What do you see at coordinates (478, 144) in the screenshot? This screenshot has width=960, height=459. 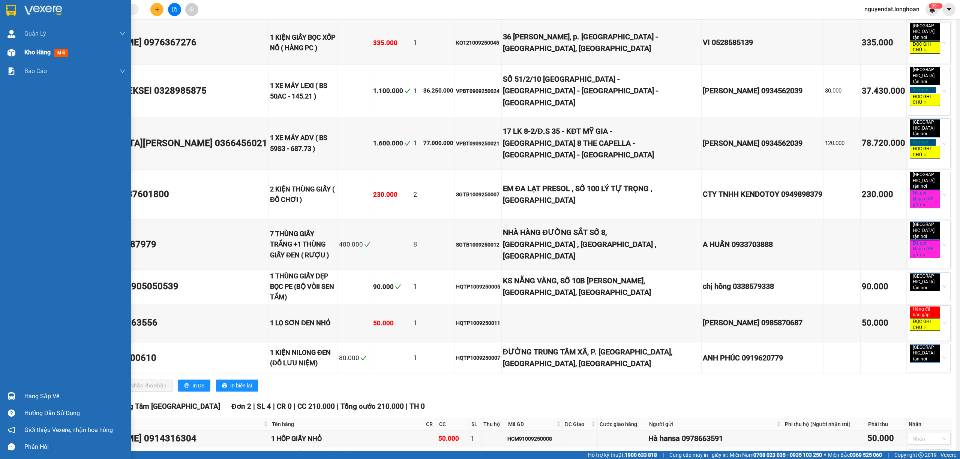 I see `div: VPBT0909250021` at bounding box center [478, 144].